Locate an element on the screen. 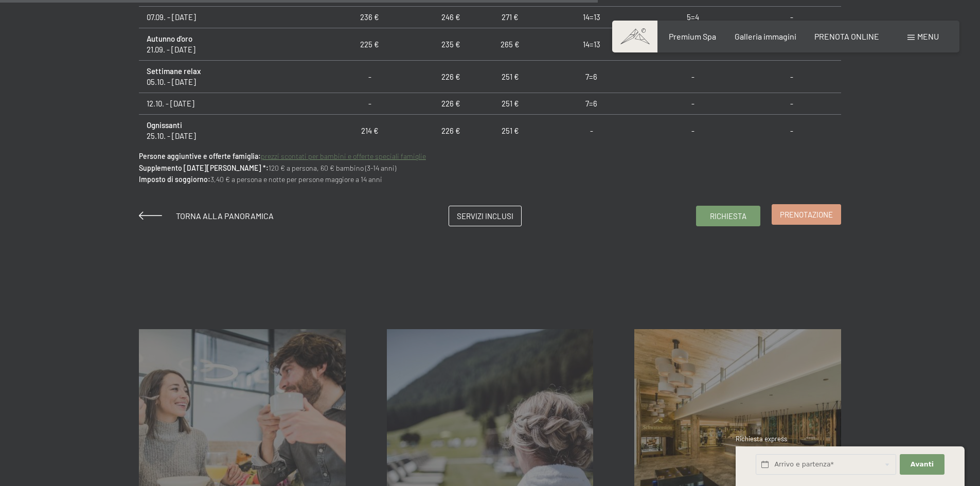 Image resolution: width=980 pixels, height=486 pixels. span: Prenotazione is located at coordinates (807, 214).